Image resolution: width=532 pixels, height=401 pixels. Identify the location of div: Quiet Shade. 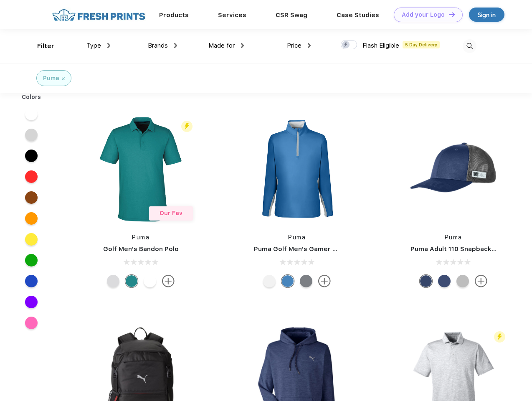
(306, 281).